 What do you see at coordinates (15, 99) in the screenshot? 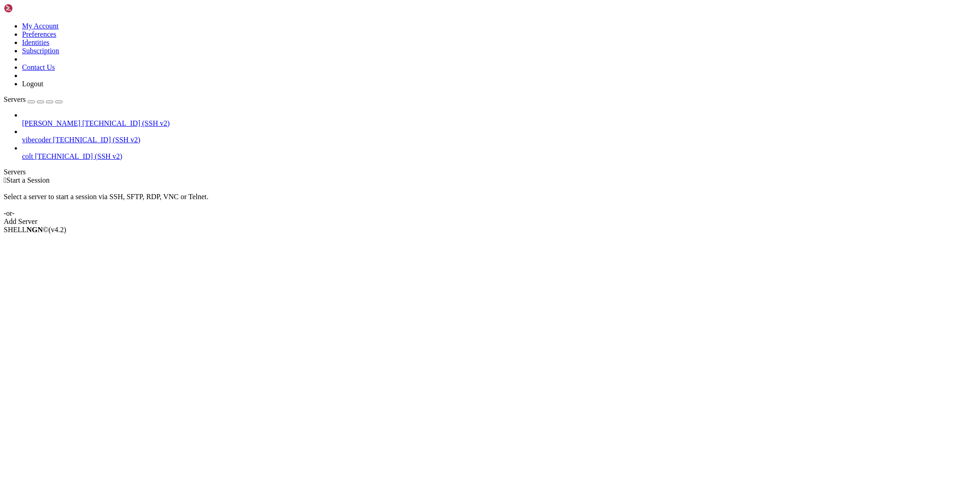
I see `span: Servers` at bounding box center [15, 99].